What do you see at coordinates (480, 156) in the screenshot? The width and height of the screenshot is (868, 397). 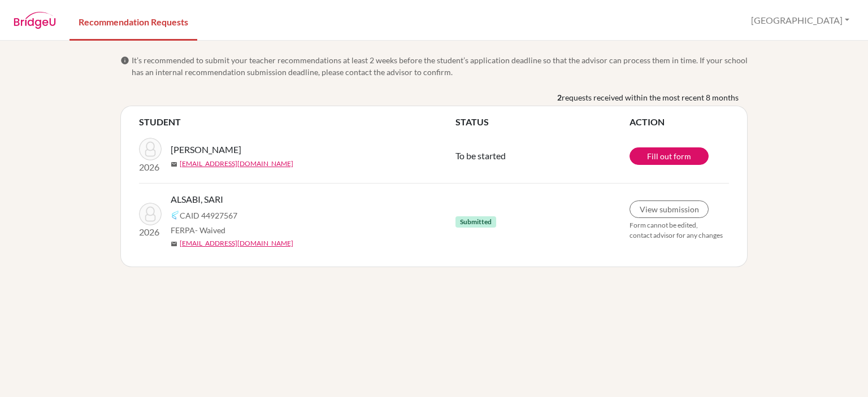 I see `span: To be started` at bounding box center [480, 156].